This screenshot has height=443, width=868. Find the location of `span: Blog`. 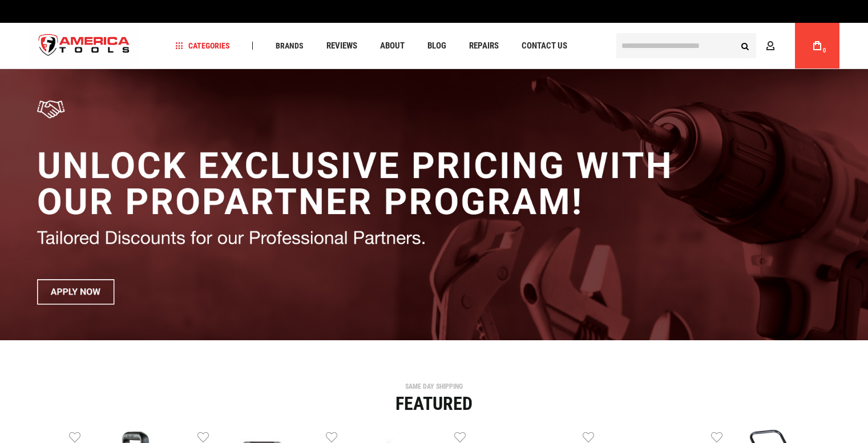

span: Blog is located at coordinates (437, 46).